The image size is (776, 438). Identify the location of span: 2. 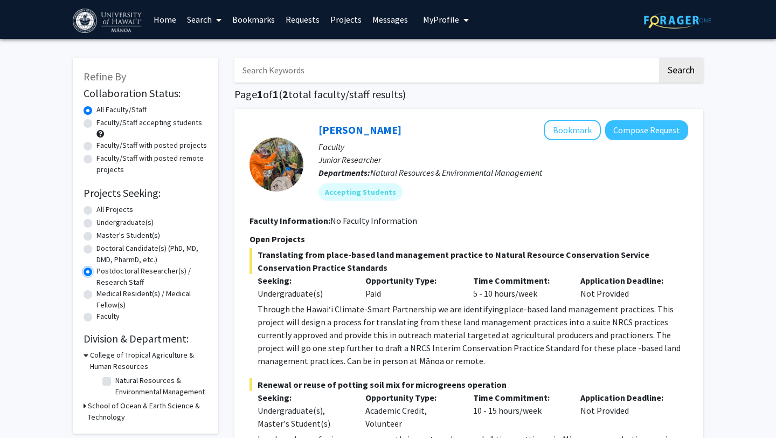
(285, 94).